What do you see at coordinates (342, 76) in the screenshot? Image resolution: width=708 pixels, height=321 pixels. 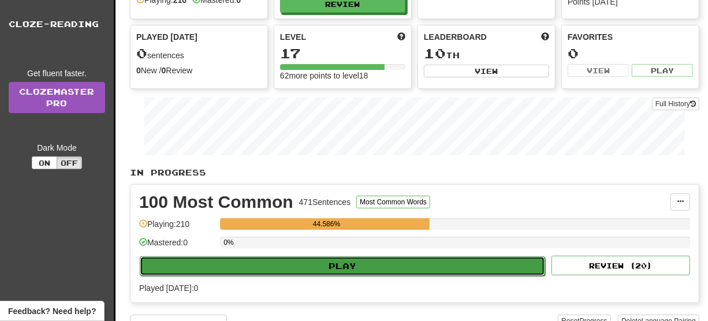 I see `div: 62 more points to level 18` at bounding box center [342, 76].